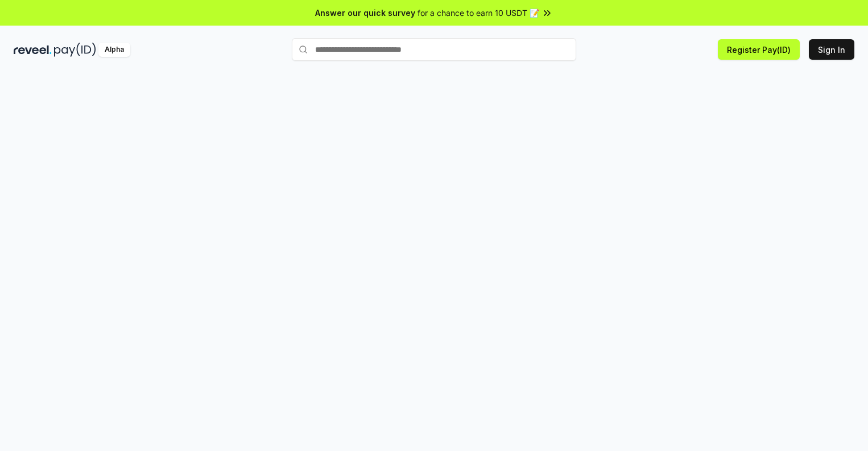 The image size is (868, 451). Describe the element at coordinates (115, 50) in the screenshot. I see `div: Alpha` at that location.